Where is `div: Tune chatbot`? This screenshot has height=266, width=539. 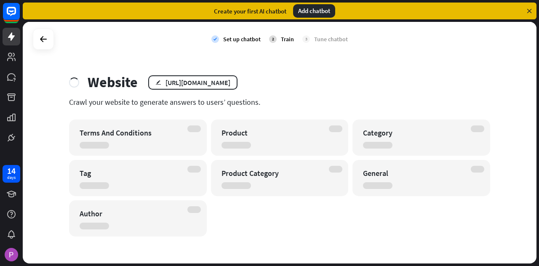 div: Tune chatbot is located at coordinates (331, 39).